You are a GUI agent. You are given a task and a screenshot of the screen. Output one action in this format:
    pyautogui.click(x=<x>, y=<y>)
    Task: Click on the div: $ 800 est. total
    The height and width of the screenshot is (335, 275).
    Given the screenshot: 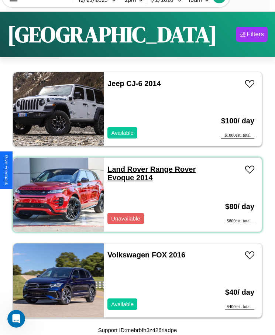 What is the action you would take?
    pyautogui.click(x=240, y=221)
    